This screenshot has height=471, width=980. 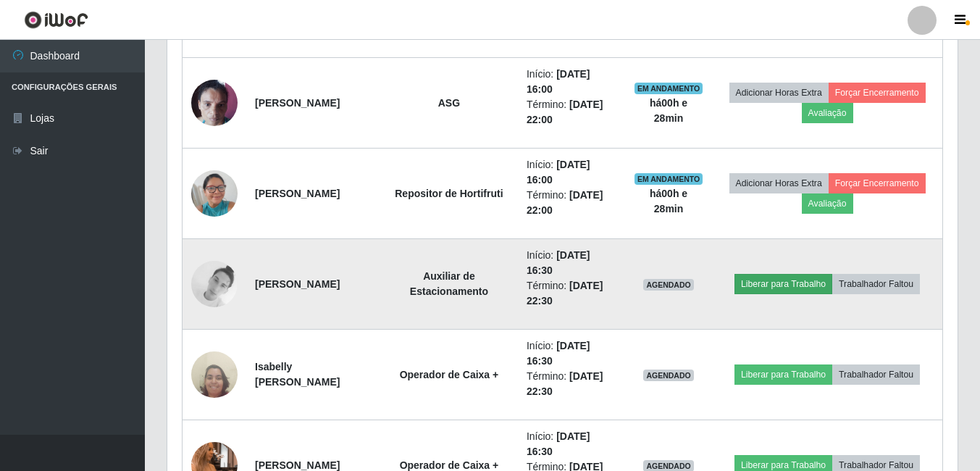 What do you see at coordinates (449, 102) in the screenshot?
I see `strong: ASG` at bounding box center [449, 102].